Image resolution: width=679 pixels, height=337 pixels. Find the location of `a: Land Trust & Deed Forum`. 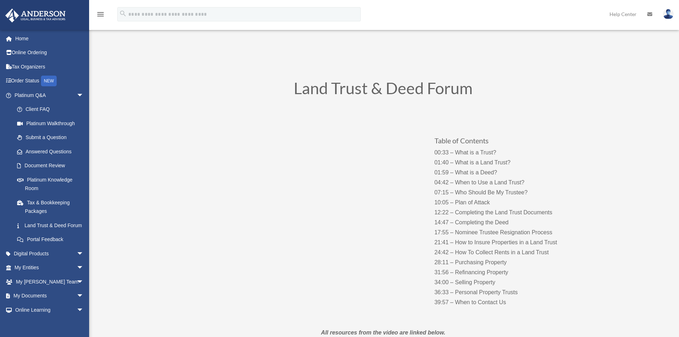

a: Land Trust & Deed Forum is located at coordinates (50, 225).